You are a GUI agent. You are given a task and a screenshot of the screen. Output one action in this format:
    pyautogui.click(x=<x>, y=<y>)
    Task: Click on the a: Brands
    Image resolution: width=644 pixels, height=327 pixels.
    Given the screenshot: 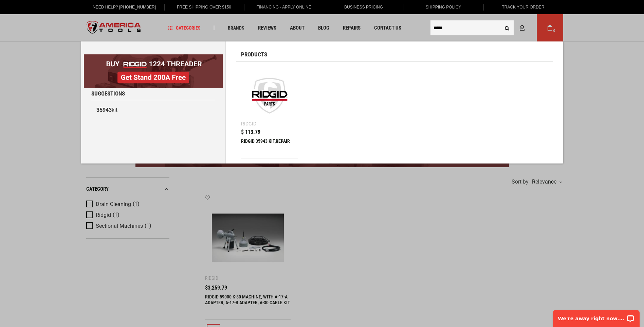 What is the action you would take?
    pyautogui.click(x=236, y=28)
    